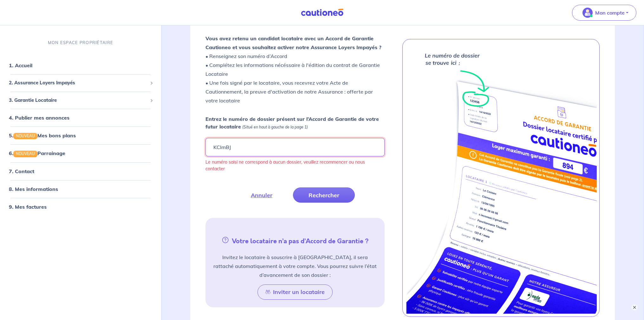 This screenshot has height=320, width=644. I want to click on div: 9. Mes factures, so click(80, 207).